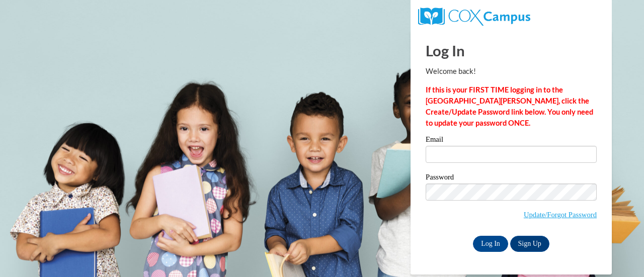 The width and height of the screenshot is (644, 277). What do you see at coordinates (491, 244) in the screenshot?
I see `input: Log In` at bounding box center [491, 244].